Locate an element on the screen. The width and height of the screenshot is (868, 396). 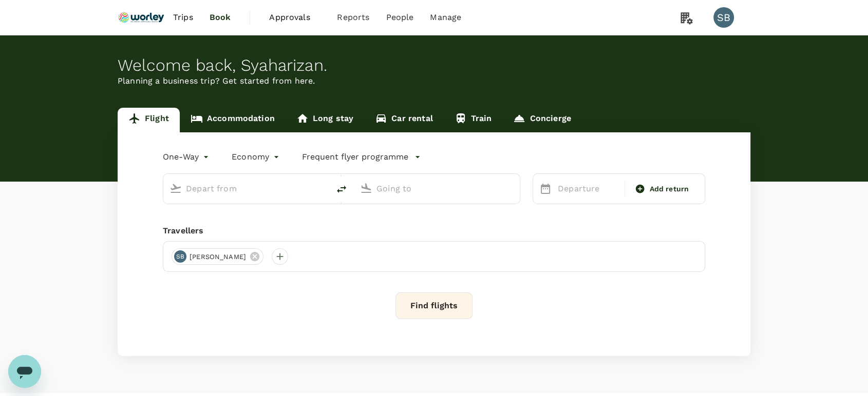
img: Ranhill Worley Sdn Bhd is located at coordinates (141, 17).